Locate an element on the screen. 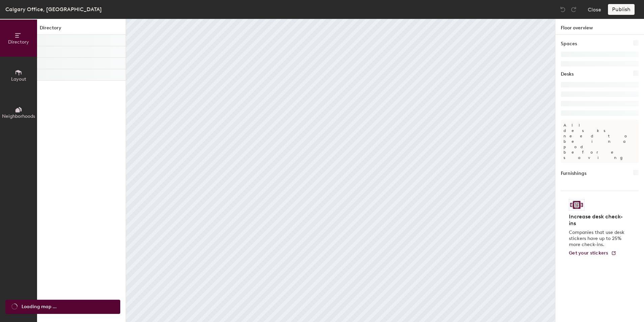 The height and width of the screenshot is (322, 644). a: Get your stickers is located at coordinates (593, 253).